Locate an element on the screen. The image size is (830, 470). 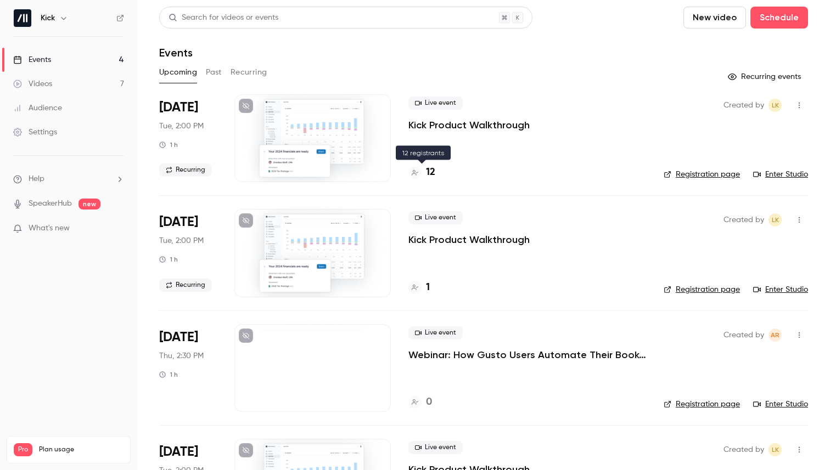
div: Events is located at coordinates (32, 60).